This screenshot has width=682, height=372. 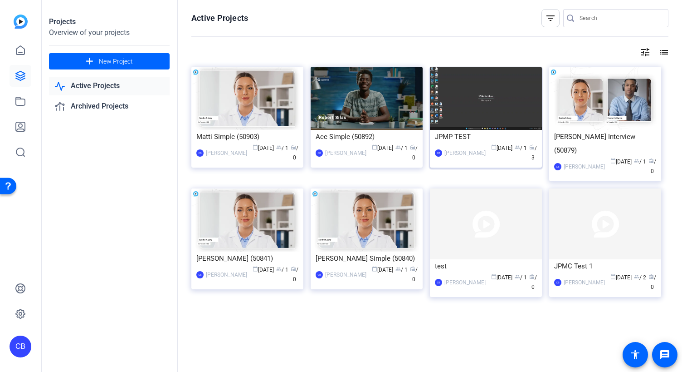 What do you see at coordinates (665, 354) in the screenshot?
I see `mat-icon: message` at bounding box center [665, 354].